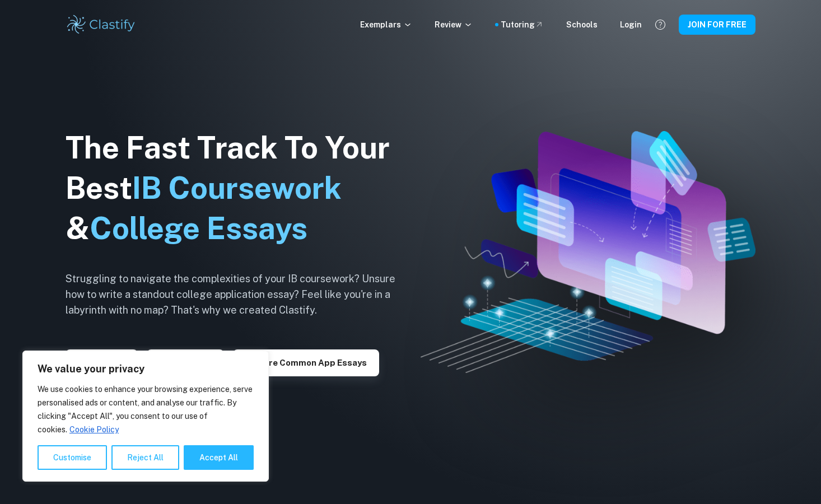 Image resolution: width=821 pixels, height=504 pixels. Describe the element at coordinates (94, 430) in the screenshot. I see `a: Cookie Policy` at that location.